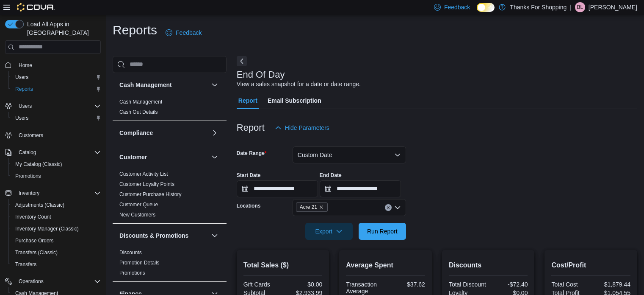  What do you see at coordinates (56, 176) in the screenshot?
I see `button: Promotions` at bounding box center [56, 176].